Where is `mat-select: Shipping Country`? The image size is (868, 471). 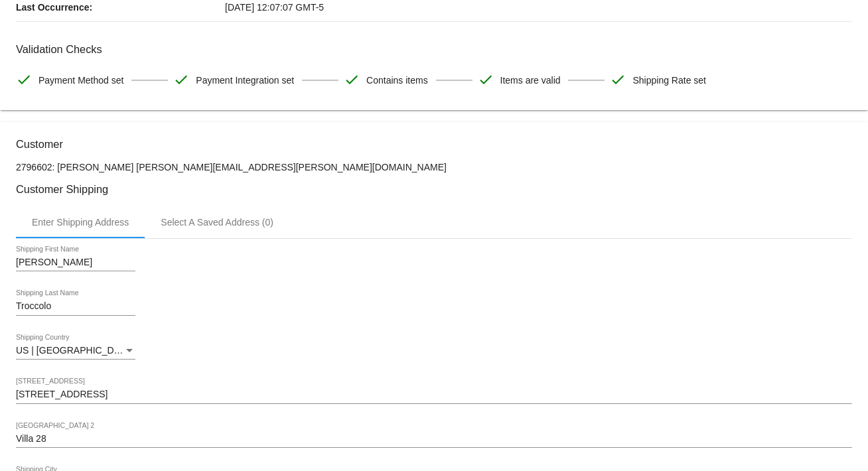 mat-select: Shipping Country is located at coordinates (75, 351).